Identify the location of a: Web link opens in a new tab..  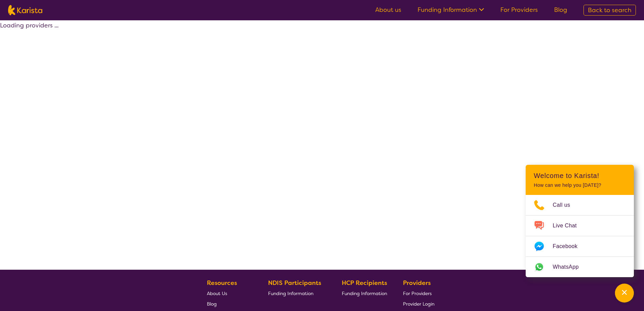
(580, 267).